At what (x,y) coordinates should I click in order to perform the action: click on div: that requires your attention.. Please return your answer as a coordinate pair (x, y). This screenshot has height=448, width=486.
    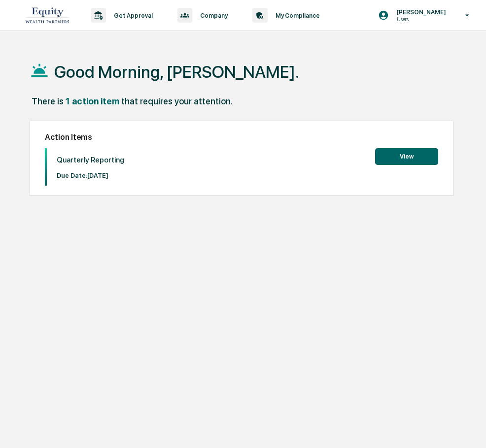
    Looking at the image, I should click on (177, 101).